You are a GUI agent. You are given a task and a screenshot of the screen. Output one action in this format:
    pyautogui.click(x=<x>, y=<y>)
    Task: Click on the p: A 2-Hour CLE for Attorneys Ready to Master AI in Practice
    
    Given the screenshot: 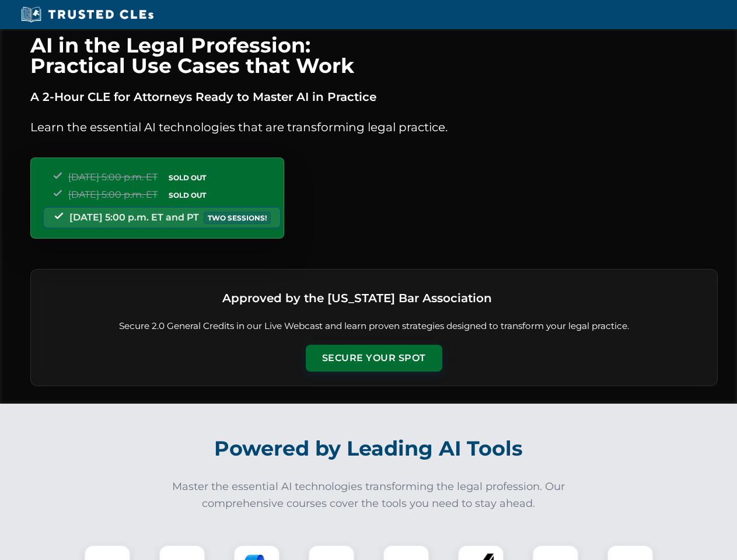 What is the action you would take?
    pyautogui.click(x=374, y=97)
    